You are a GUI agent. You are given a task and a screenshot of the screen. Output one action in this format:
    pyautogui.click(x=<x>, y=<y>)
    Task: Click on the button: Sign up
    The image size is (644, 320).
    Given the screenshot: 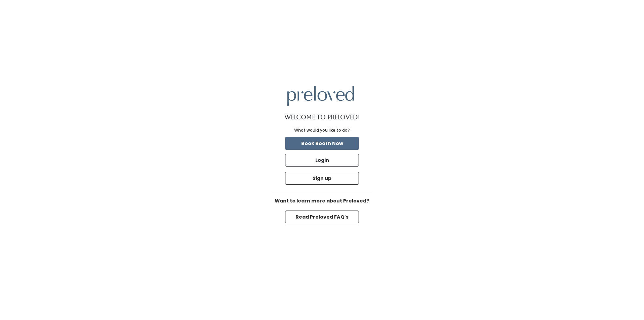 What is the action you would take?
    pyautogui.click(x=322, y=178)
    